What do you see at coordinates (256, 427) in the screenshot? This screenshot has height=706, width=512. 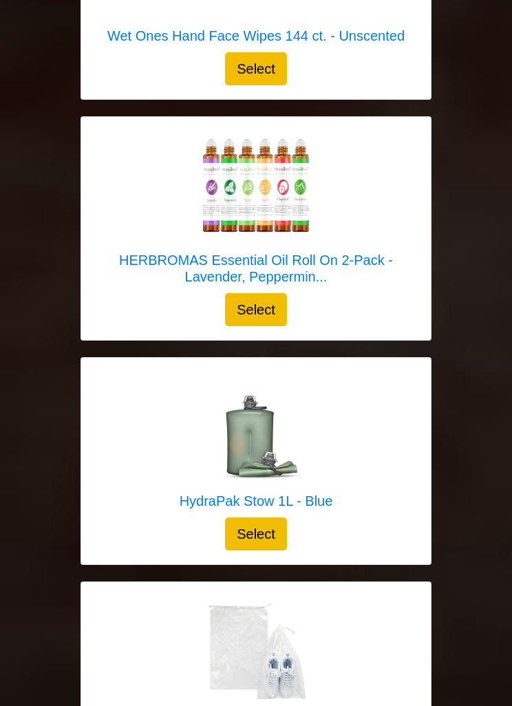 I see `img: HydraPak Stow 1L - Blue` at bounding box center [256, 427].